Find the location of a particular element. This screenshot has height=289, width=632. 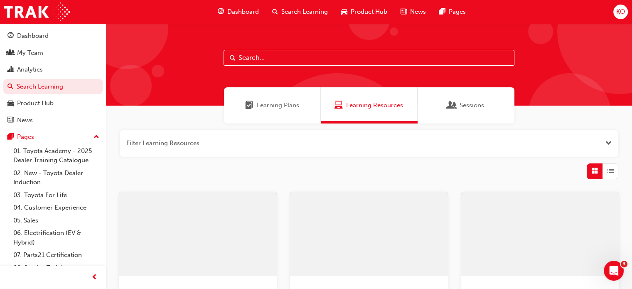

button: Pages is located at coordinates (53, 137).